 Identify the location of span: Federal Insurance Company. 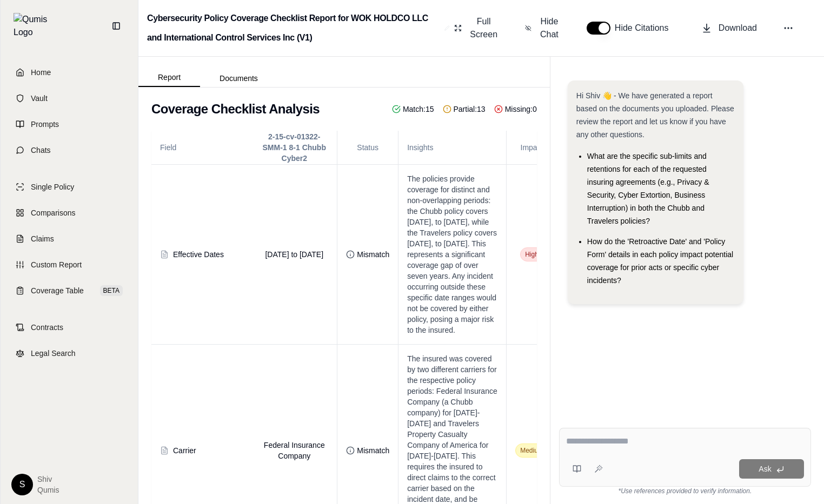
(294, 450).